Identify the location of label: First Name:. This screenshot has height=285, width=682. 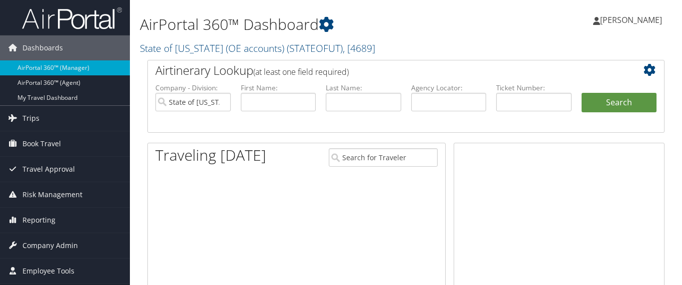
(278, 88).